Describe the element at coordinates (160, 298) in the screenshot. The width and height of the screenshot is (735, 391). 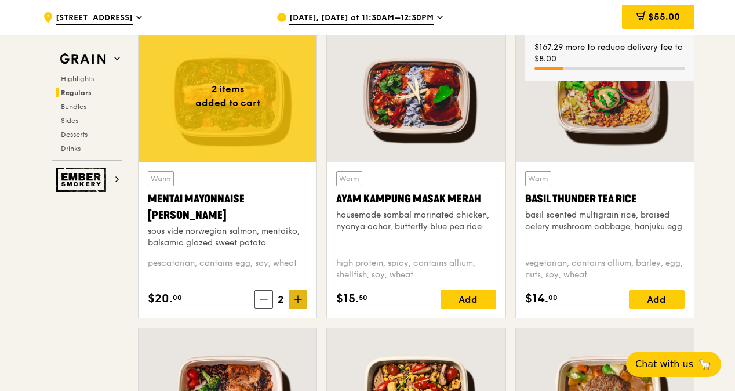
I see `span: $20.` at that location.